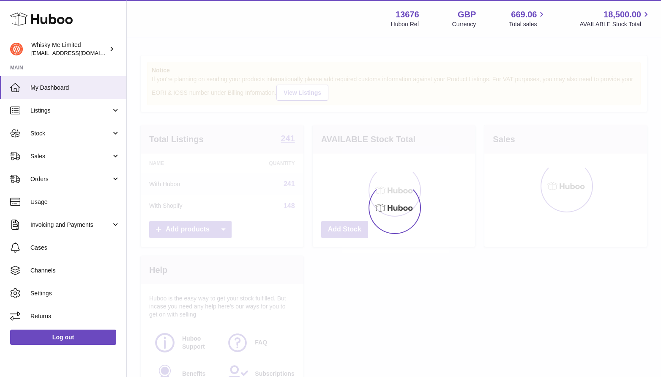 The width and height of the screenshot is (661, 377). Describe the element at coordinates (75, 202) in the screenshot. I see `span: Usage` at that location.